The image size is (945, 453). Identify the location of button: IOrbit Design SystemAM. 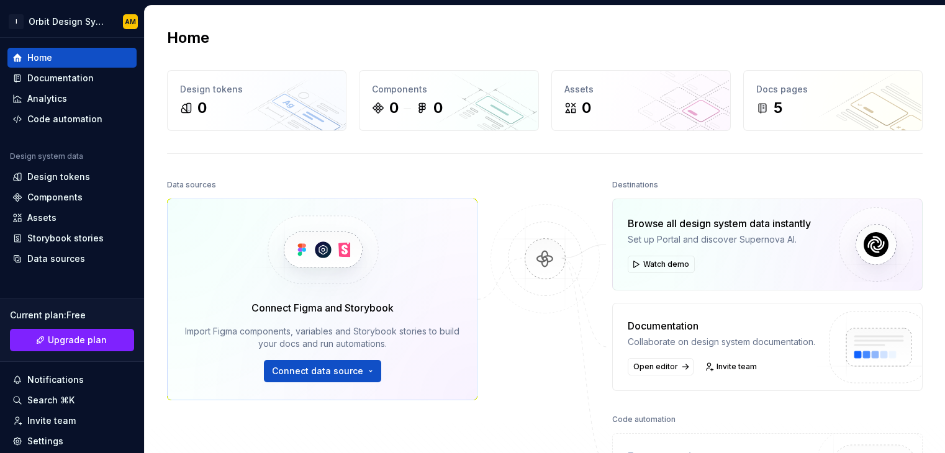
(72, 21).